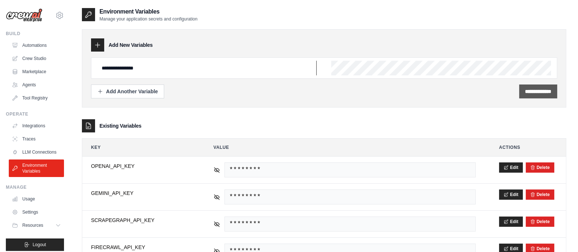 This screenshot has height=252, width=578. What do you see at coordinates (36, 58) in the screenshot?
I see `a: Crew Studio` at bounding box center [36, 58].